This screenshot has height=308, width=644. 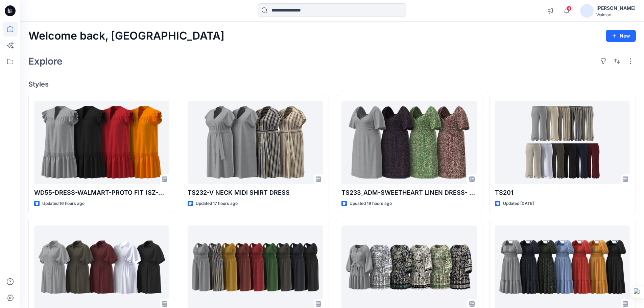 What do you see at coordinates (63, 204) in the screenshot?
I see `p: Updated 16 hours ago` at bounding box center [63, 204].